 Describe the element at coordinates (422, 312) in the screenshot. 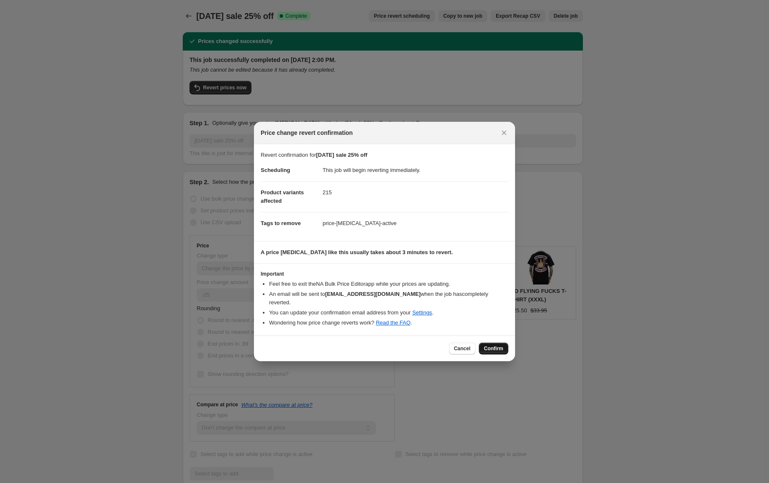

I see `a: Settings` at that location.